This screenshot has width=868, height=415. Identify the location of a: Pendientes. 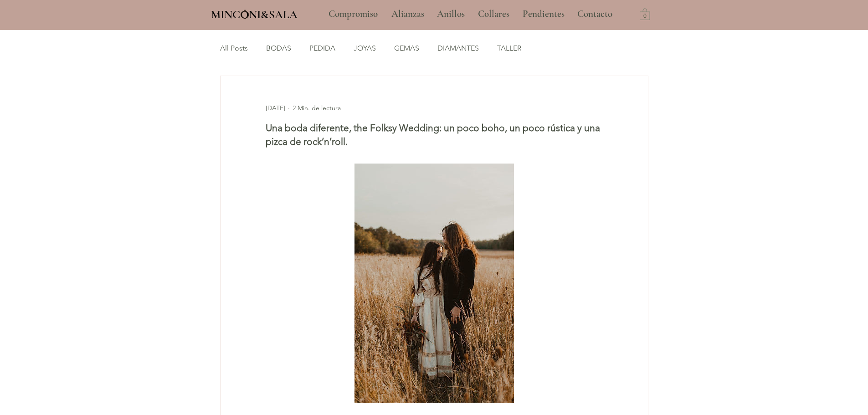
(543, 14).